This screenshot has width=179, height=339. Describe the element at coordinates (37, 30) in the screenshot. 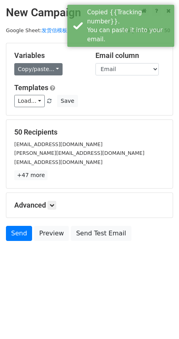

I see `small: Google Sheet:` at that location.